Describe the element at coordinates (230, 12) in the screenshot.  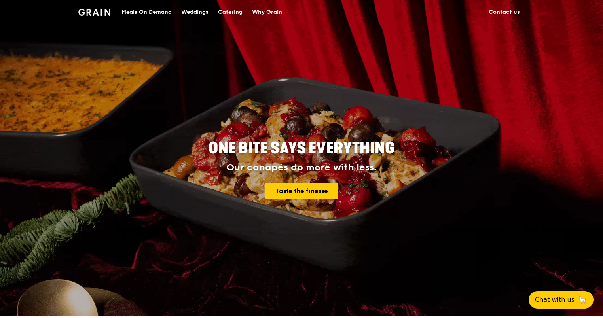
I see `a: Catering` at that location.